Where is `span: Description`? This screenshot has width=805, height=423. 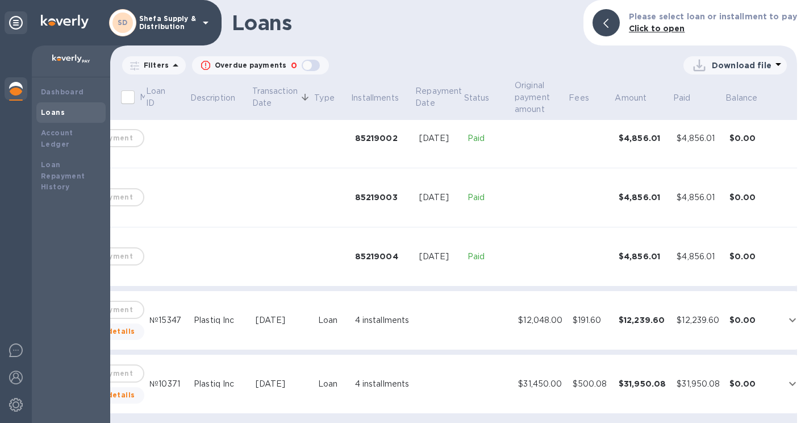 span: Description is located at coordinates (220, 98).